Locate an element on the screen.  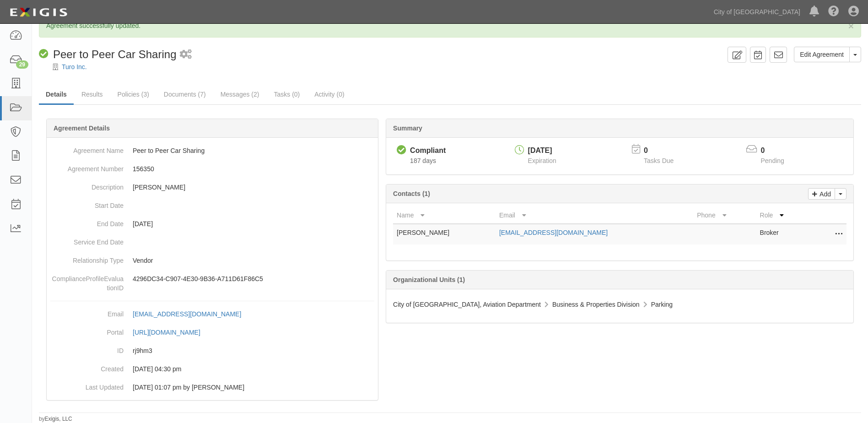
dt: Email is located at coordinates (87, 311).